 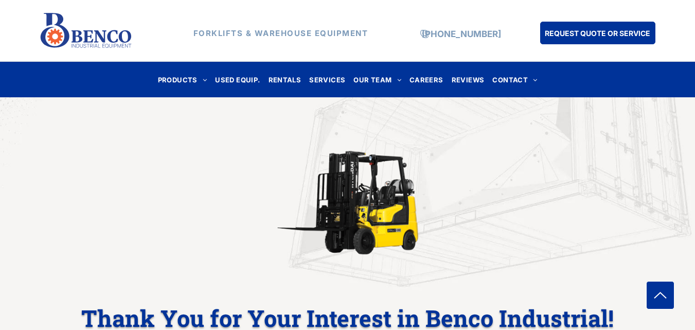 I want to click on a: CONTACT, so click(x=514, y=79).